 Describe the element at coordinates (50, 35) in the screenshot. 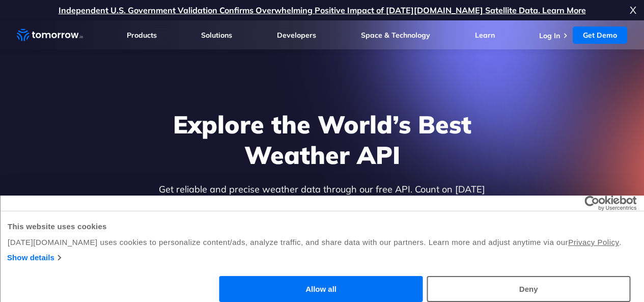

I see `a: Home link` at that location.